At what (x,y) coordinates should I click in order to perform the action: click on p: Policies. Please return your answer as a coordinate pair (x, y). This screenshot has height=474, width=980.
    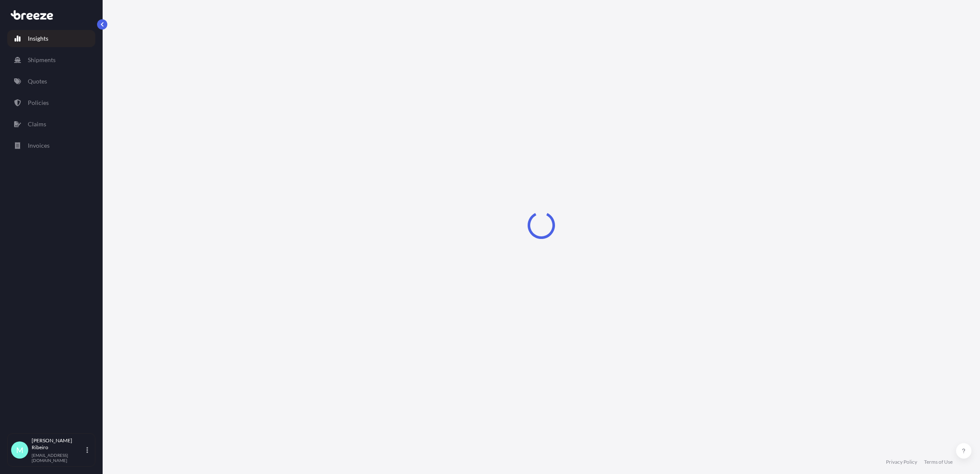
    Looking at the image, I should click on (38, 102).